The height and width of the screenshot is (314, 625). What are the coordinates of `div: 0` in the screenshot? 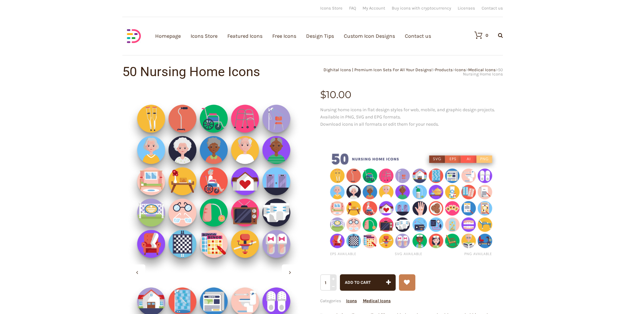 It's located at (487, 35).